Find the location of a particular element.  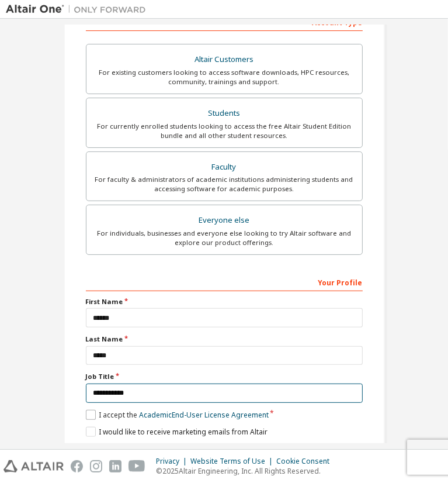

img: Altair One is located at coordinates (79, 9).